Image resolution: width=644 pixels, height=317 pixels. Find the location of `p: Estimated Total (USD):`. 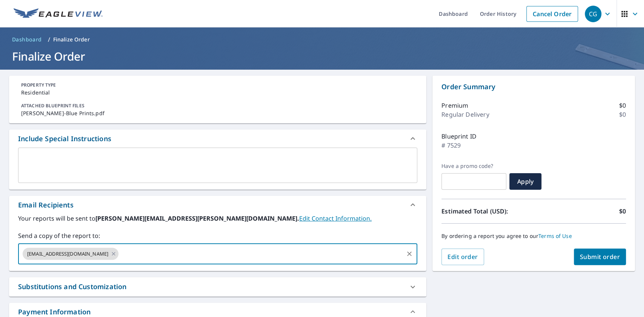

p: Estimated Total (USD): is located at coordinates (487, 211).